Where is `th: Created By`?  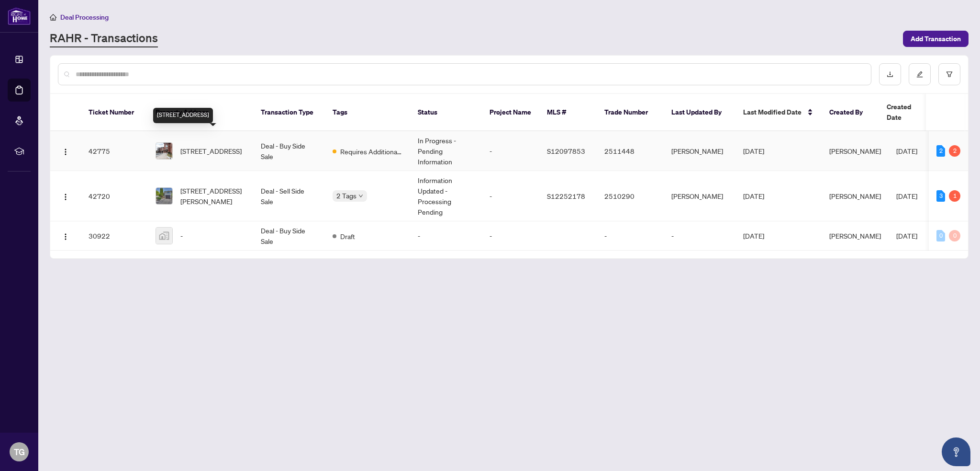
th: Created By is located at coordinates (850, 112).